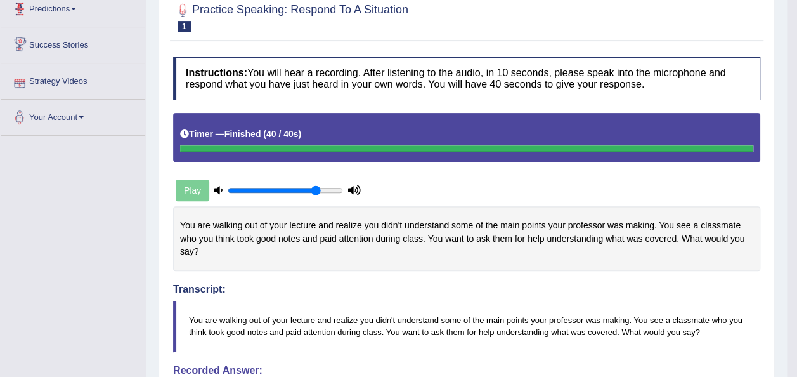  What do you see at coordinates (467, 370) in the screenshot?
I see `h4: Recorded Answer:` at bounding box center [467, 370].